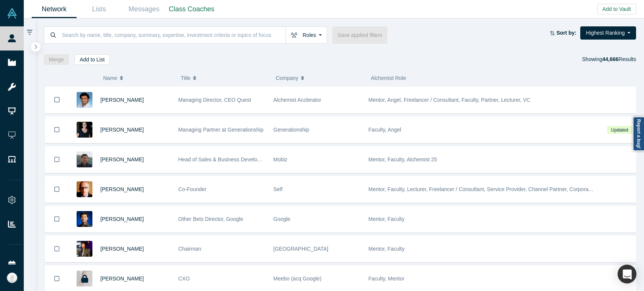 The image size is (644, 291). I want to click on span: Alchemist Role, so click(388, 78).